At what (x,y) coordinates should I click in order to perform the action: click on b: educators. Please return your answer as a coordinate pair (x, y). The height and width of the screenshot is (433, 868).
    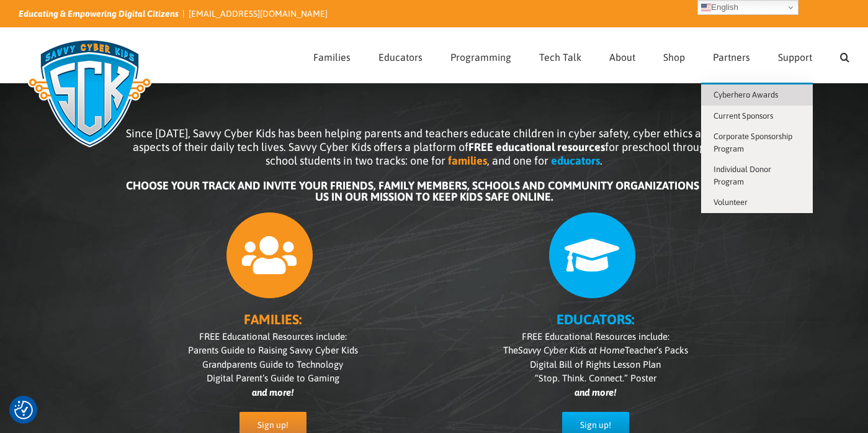
    Looking at the image, I should click on (575, 160).